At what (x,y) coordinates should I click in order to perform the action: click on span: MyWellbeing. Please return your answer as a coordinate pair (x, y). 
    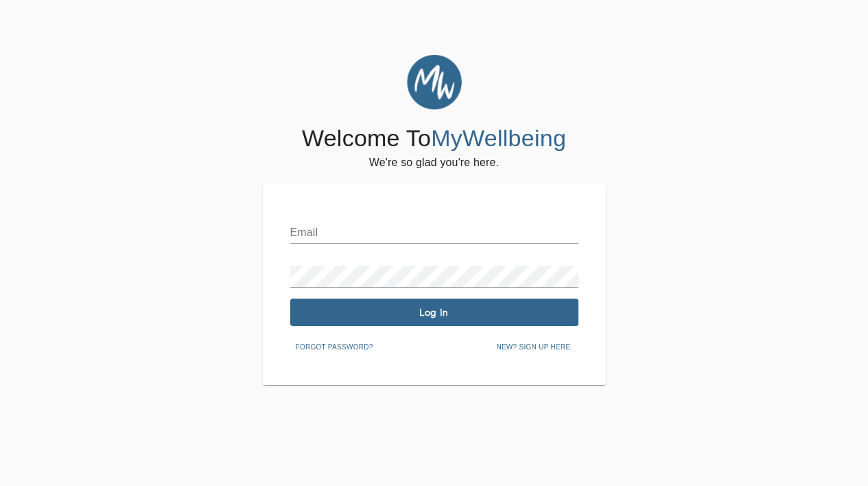
    Looking at the image, I should click on (499, 138).